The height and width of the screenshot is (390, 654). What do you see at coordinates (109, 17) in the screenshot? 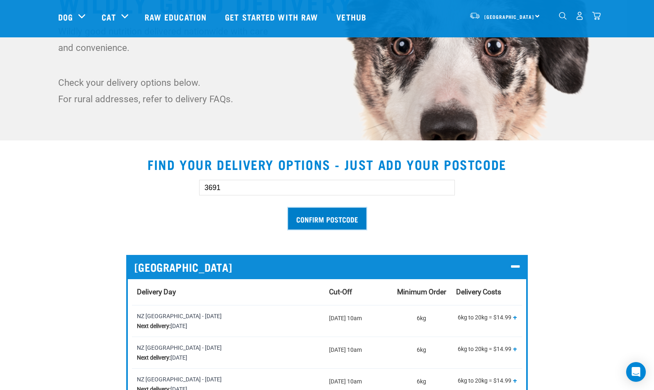
I see `a: Cat` at bounding box center [109, 17].